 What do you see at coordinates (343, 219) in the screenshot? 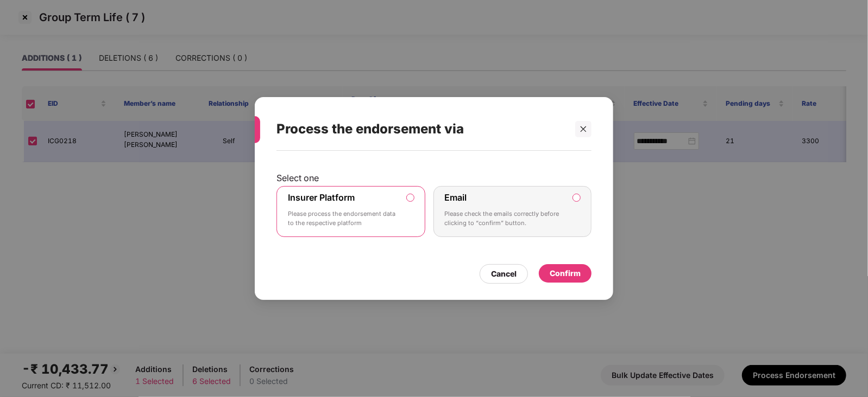
I see `p: Please process the endorsement data to the respective platform` at bounding box center [343, 219].